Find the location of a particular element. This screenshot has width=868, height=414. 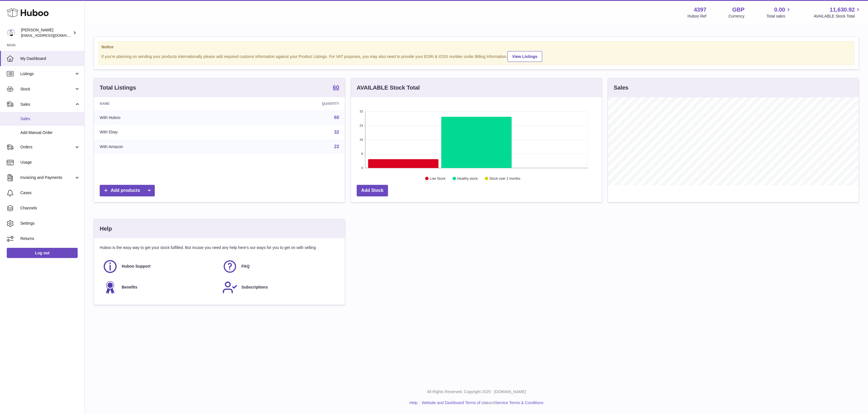

div: Currency is located at coordinates (736, 16).